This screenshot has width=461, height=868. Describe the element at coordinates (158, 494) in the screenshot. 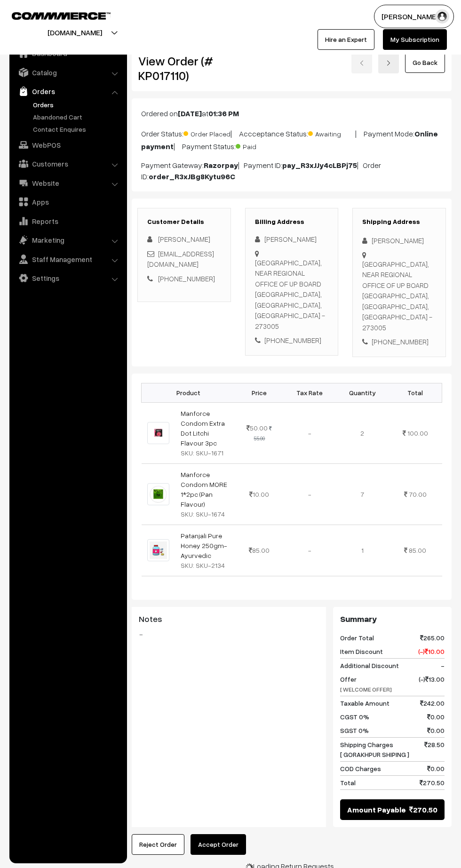

I see `img: MFC PAN.jpeg` at that location.